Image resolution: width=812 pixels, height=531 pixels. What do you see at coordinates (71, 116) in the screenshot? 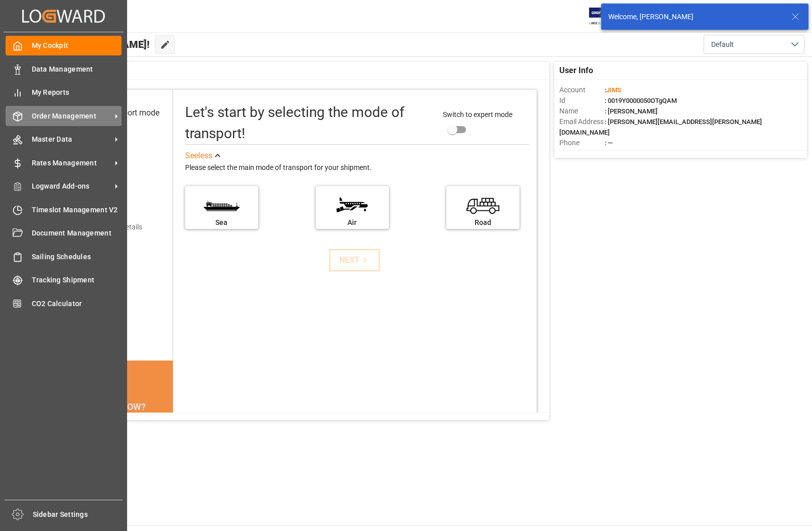
I see `span: Order Management` at bounding box center [71, 116].